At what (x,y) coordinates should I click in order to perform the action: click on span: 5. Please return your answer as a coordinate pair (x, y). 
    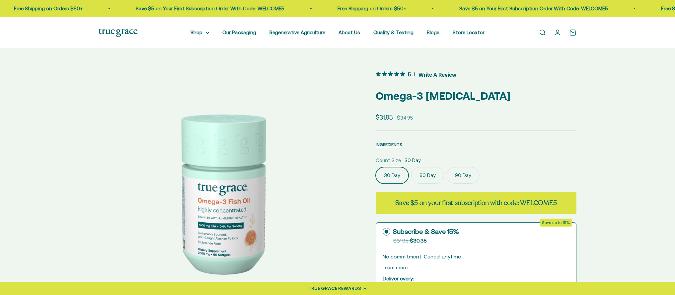
    Looking at the image, I should click on (409, 74).